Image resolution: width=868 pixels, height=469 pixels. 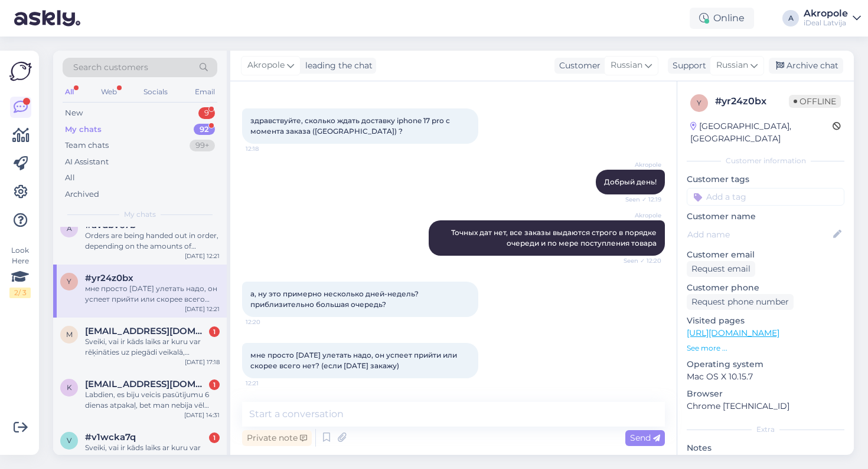 What do you see at coordinates (20, 272) in the screenshot?
I see `div: Look Here` at bounding box center [20, 272].